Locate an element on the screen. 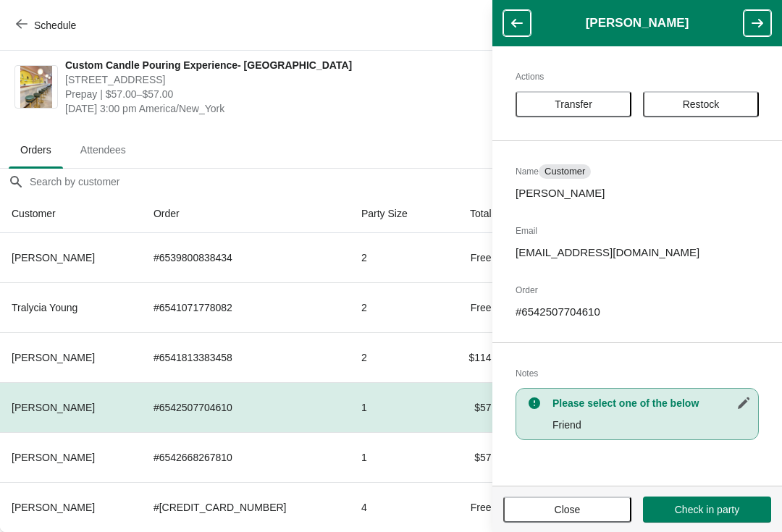 The height and width of the screenshot is (532, 782). th: Order is located at coordinates (245, 213).